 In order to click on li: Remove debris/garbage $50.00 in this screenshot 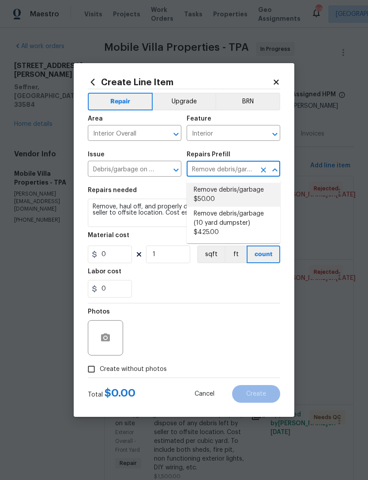, I will do `click(233, 195)`.